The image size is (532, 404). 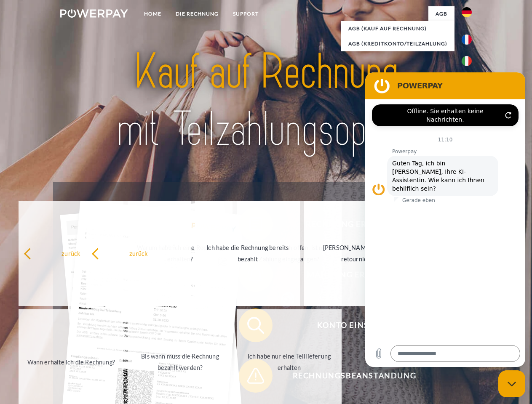 What do you see at coordinates (70, 361) in the screenshot?
I see `div: Wann erhalte ich die Rechnung?` at bounding box center [70, 361].